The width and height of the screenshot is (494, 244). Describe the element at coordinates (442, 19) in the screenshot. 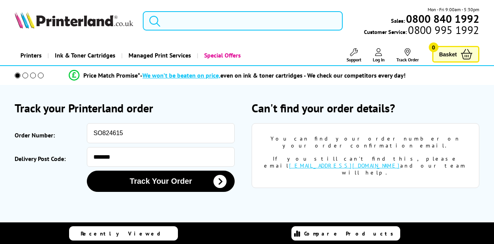

I see `a: 0800 840 1992` at that location.